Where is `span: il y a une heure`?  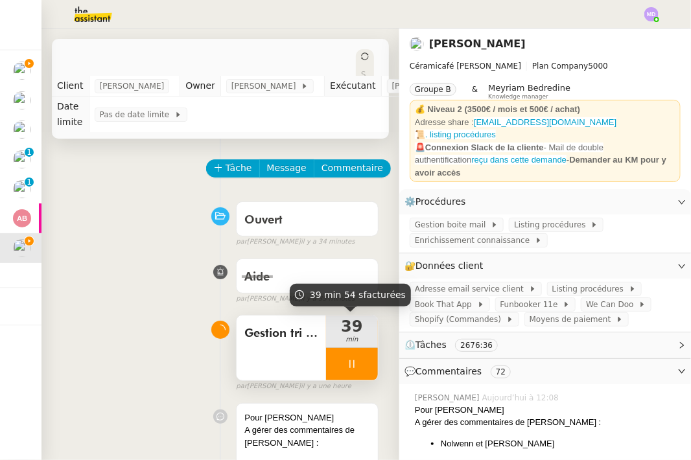
span: il y a une heure is located at coordinates (326, 386).